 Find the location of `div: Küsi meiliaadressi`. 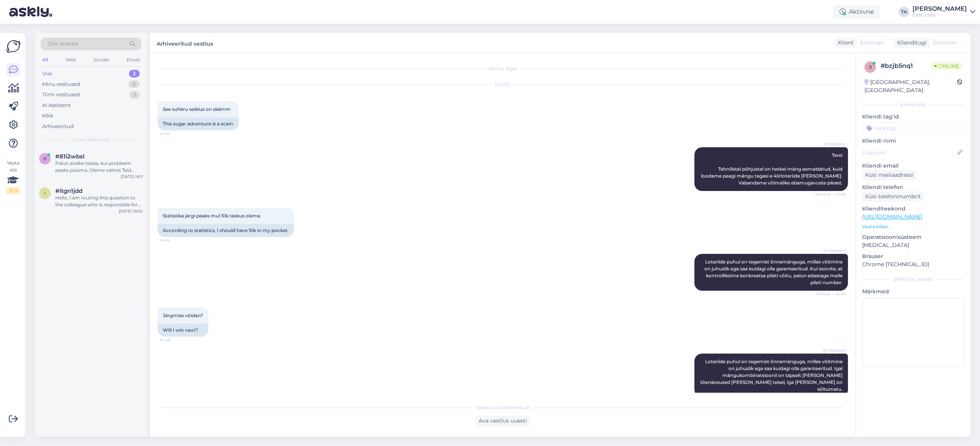

div: Küsi meiliaadressi is located at coordinates (890, 175).